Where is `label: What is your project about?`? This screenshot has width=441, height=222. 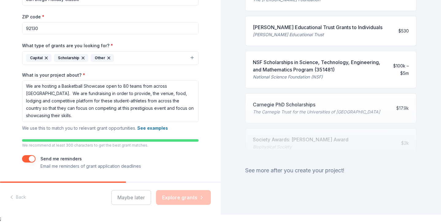
label: What is your project about? is located at coordinates (54, 75).